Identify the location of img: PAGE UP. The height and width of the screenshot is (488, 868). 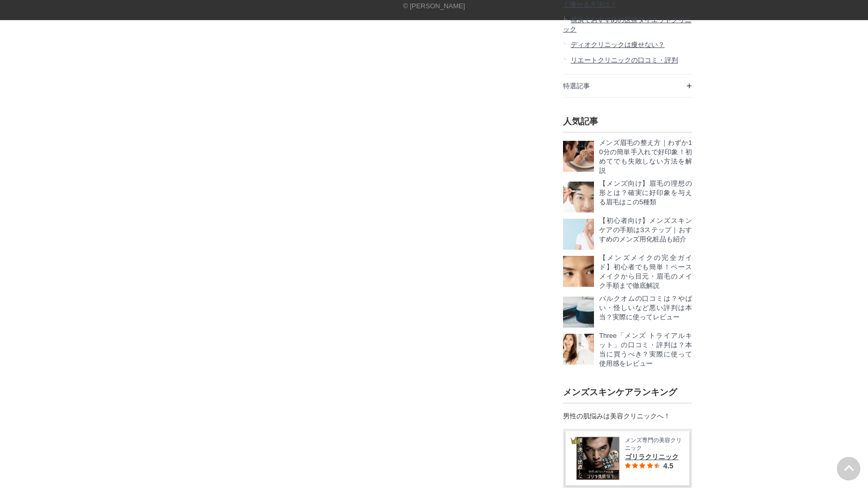
(848, 469).